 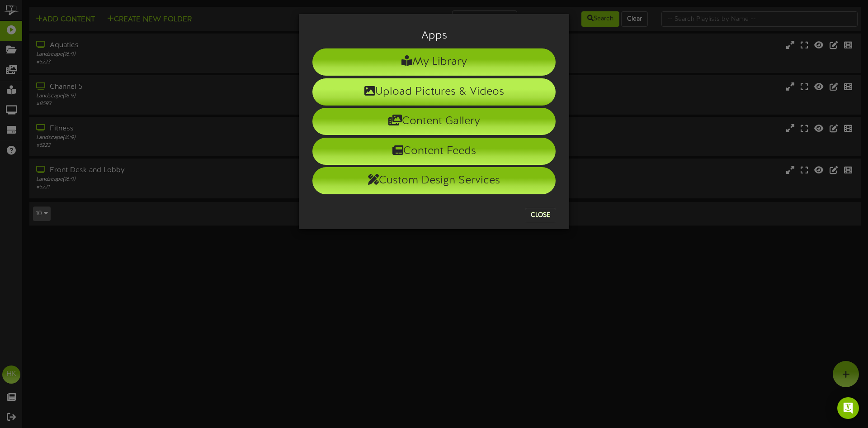 I want to click on li: Upload Pictures & Videos, so click(x=434, y=92).